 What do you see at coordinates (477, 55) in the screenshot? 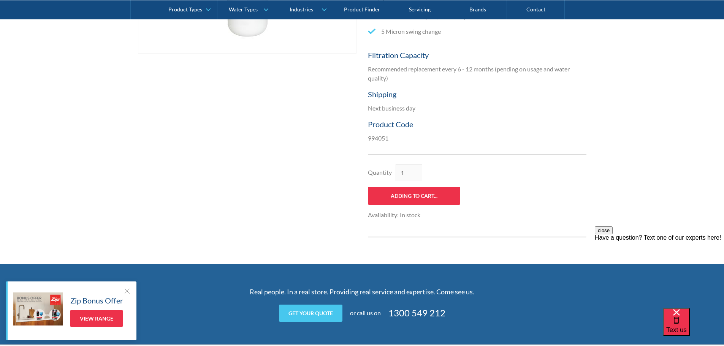
I see `h5: Filtration Capacity` at bounding box center [477, 55].